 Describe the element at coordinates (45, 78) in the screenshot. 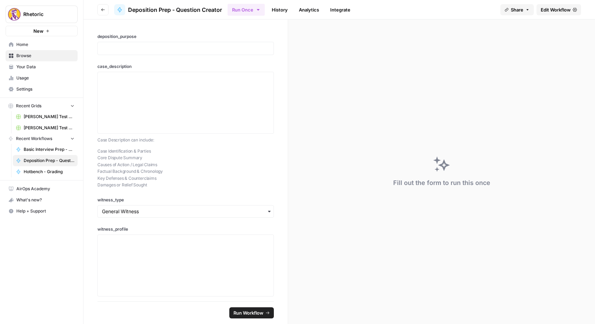

I see `span: Usage` at that location.